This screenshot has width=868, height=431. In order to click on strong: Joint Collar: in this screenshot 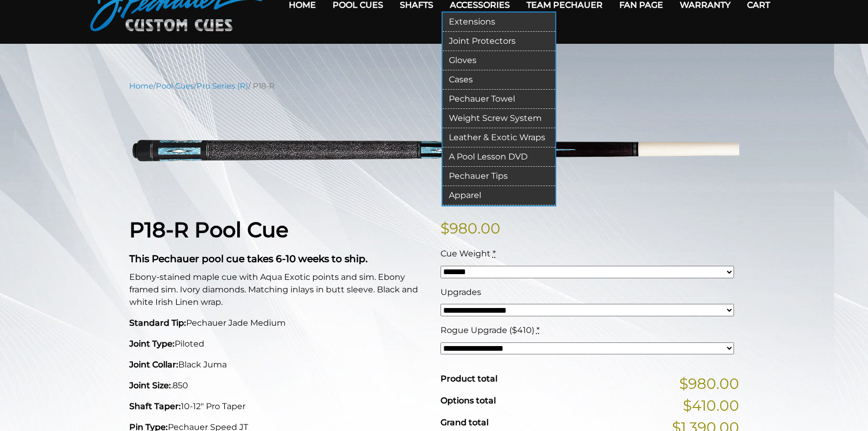, I will do `click(154, 365)`.